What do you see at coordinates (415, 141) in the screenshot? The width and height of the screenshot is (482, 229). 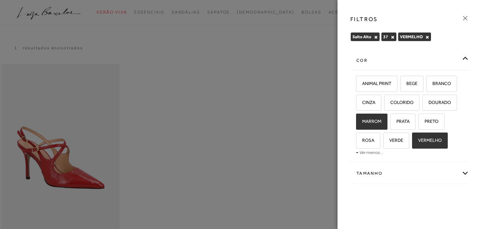 I see `input: VERMELHO` at bounding box center [415, 141].